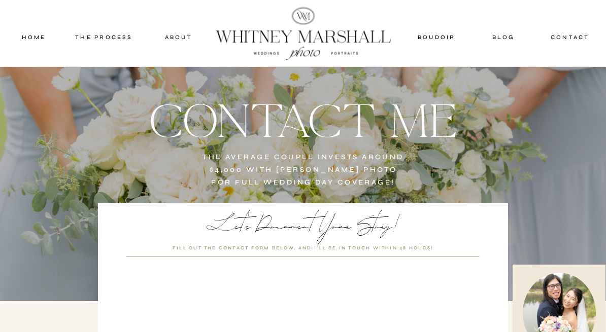  I want to click on nav: home, so click(34, 37).